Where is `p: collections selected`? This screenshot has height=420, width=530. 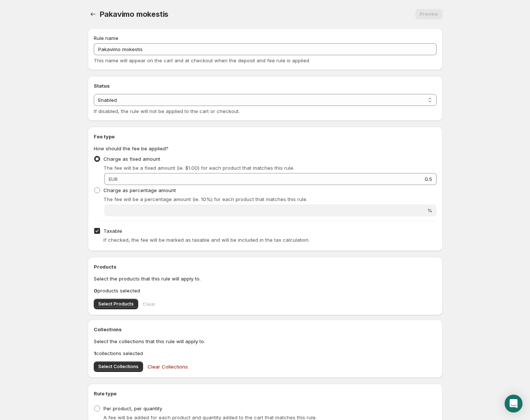
p: collections selected is located at coordinates (265, 353).